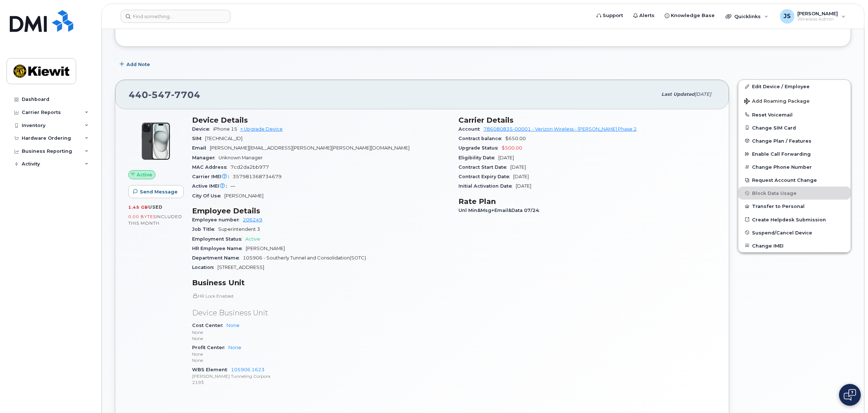 The width and height of the screenshot is (868, 413). Describe the element at coordinates (794, 245) in the screenshot. I see `button: Change IMEI` at that location.